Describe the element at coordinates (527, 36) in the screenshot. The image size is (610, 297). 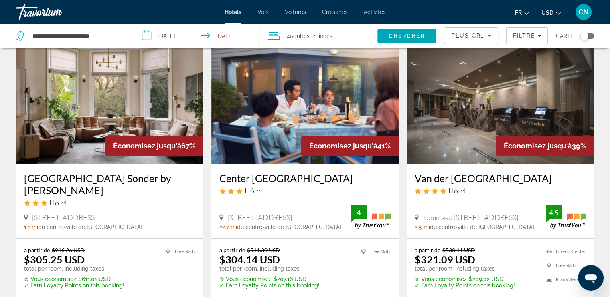
I see `button: Filters` at that location.